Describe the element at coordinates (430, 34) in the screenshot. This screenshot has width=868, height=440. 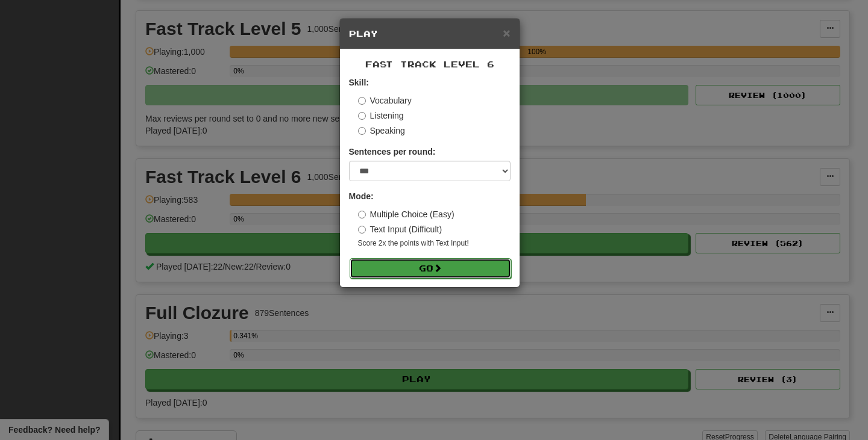
I see `h5: Play` at that location.